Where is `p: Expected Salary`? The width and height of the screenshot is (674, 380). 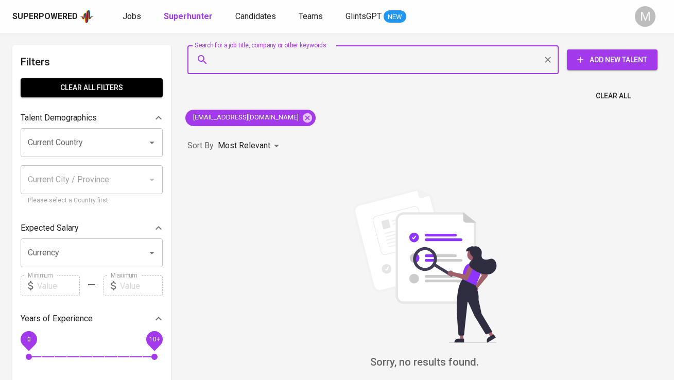
p: Expected Salary is located at coordinates (49, 228).